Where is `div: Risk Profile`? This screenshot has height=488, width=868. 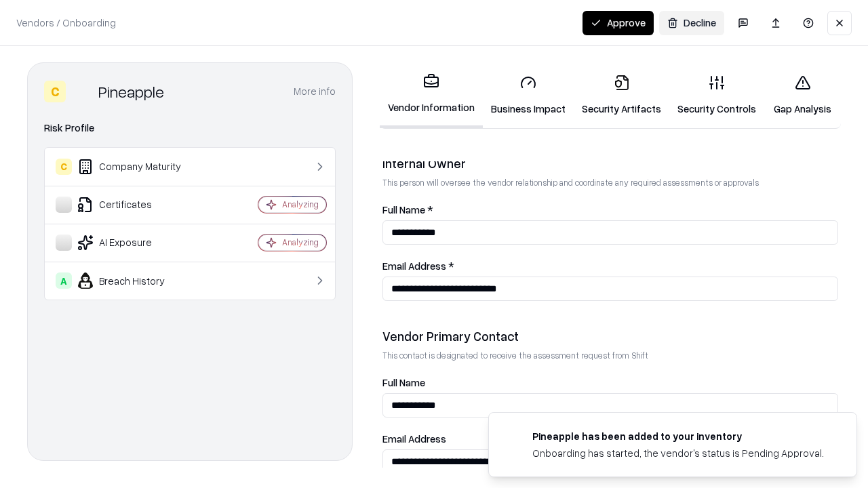
div: Risk Profile is located at coordinates (190, 128).